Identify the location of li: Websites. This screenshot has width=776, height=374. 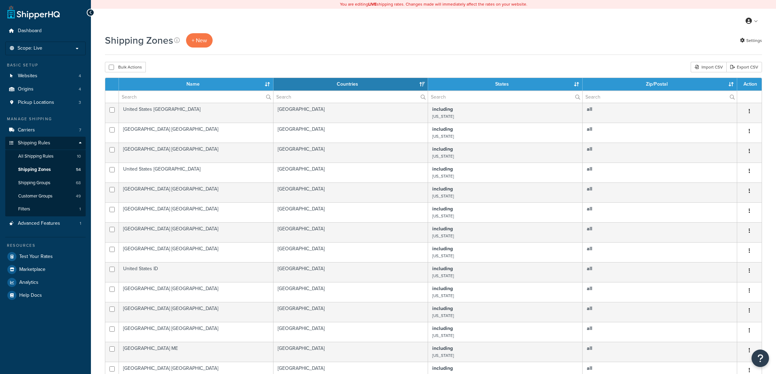
(45, 76).